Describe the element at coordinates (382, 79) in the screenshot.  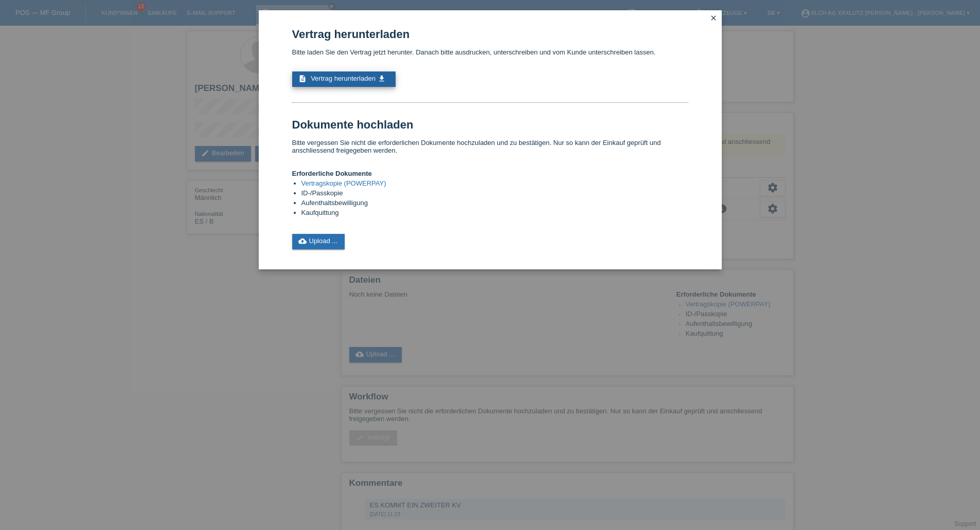
I see `i: get_app` at that location.